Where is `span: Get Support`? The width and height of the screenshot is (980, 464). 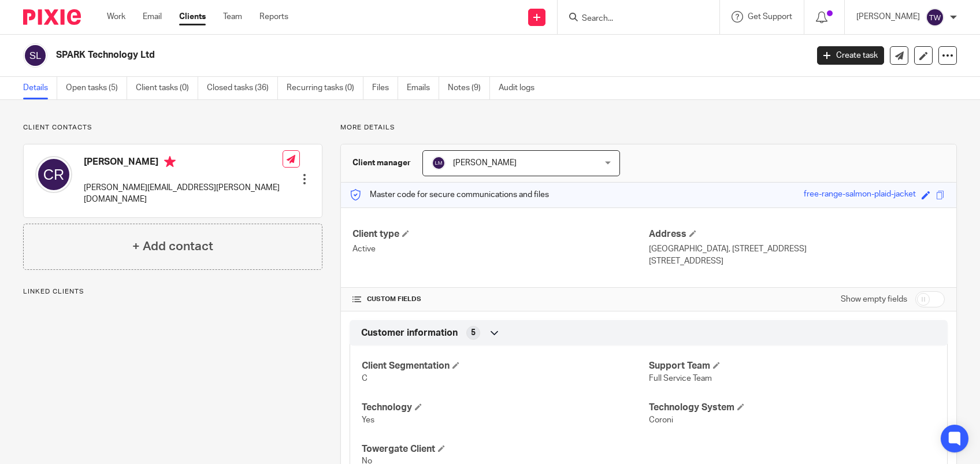
span: Get Support is located at coordinates (770, 17).